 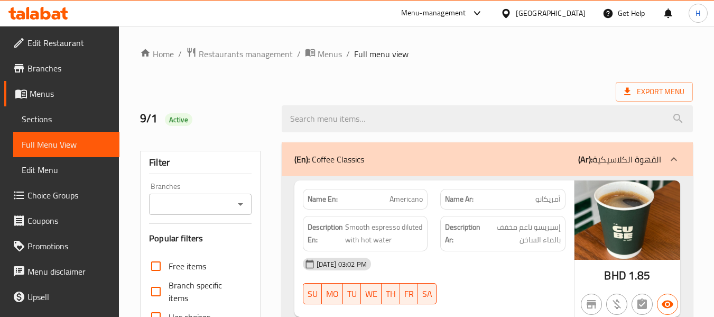 What do you see at coordinates (406, 199) in the screenshot?
I see `span: Americano` at bounding box center [406, 199].